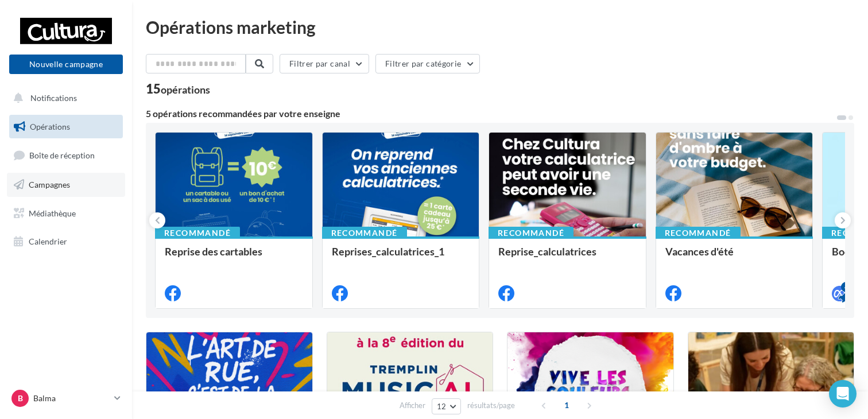  Describe the element at coordinates (66, 213) in the screenshot. I see `a: Médiathèque` at that location.